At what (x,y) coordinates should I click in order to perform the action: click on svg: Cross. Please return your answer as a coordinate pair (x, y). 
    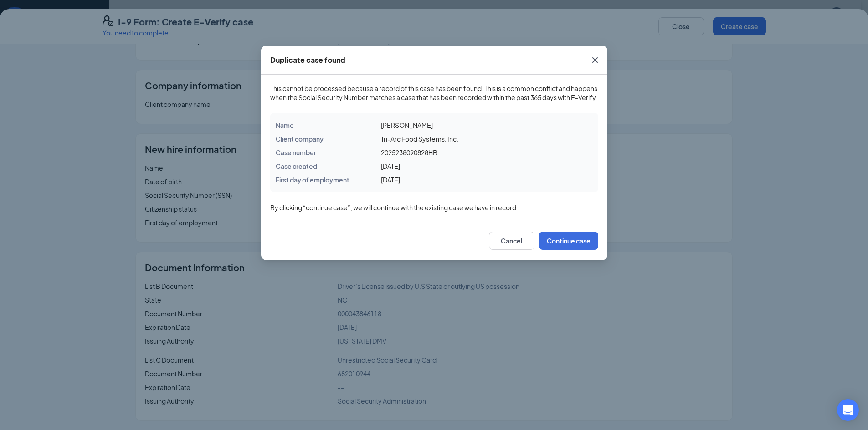
    Looking at the image, I should click on (595, 60).